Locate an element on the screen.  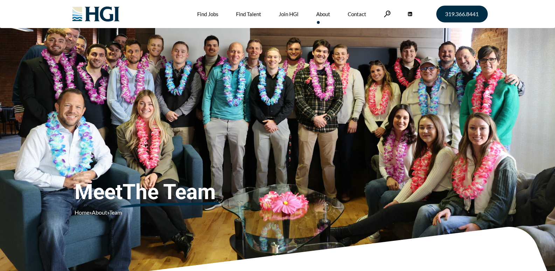
a: 319.366.8441 is located at coordinates (462, 14).